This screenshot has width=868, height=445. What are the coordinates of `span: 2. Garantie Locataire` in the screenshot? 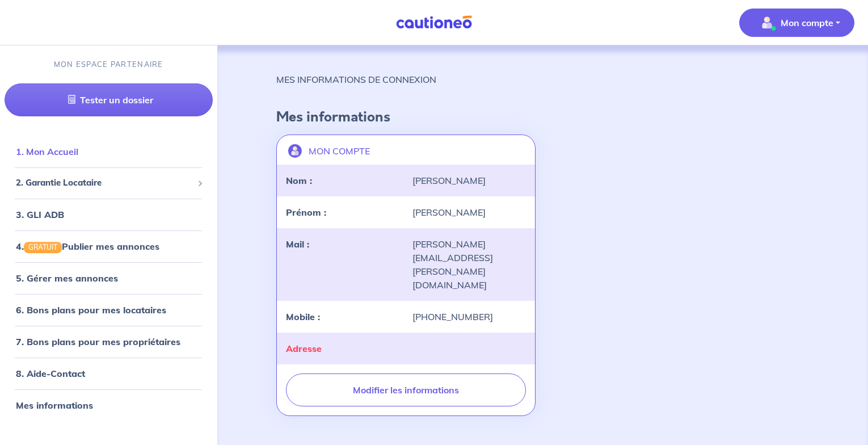 It's located at (104, 183).